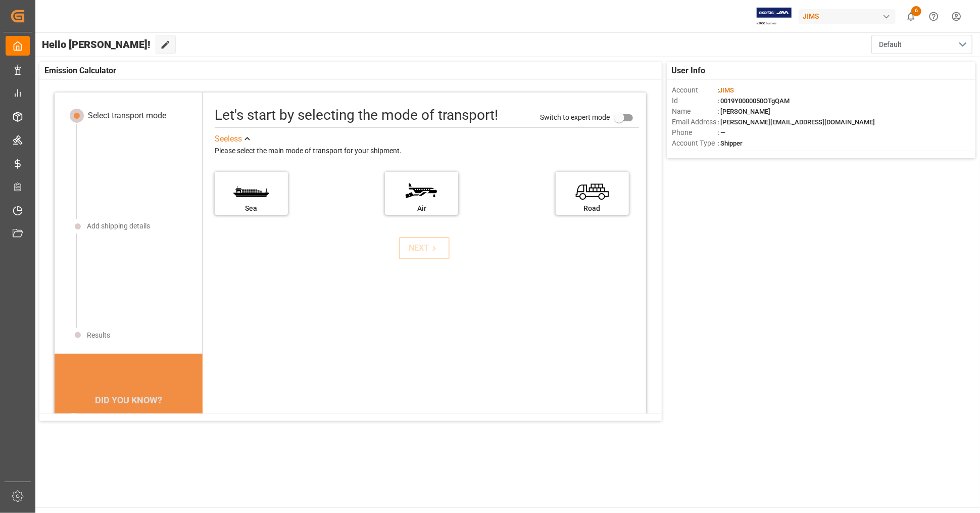 The width and height of the screenshot is (980, 513). Describe the element at coordinates (911, 16) in the screenshot. I see `button: show 6 new notifications` at that location.